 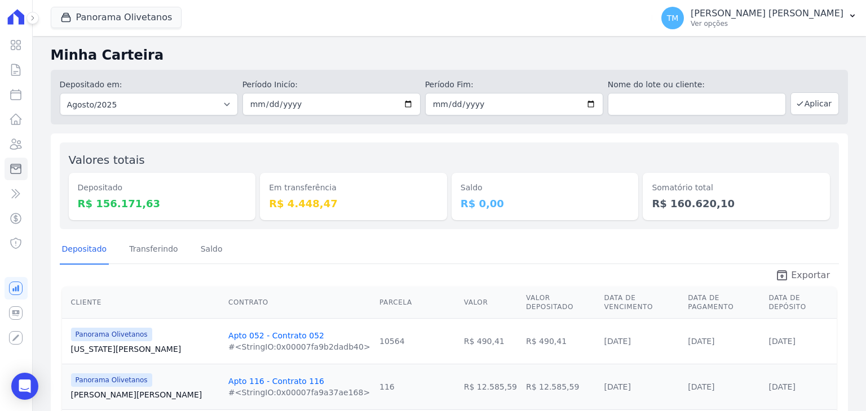 I want to click on label: Valores totais, so click(x=107, y=160).